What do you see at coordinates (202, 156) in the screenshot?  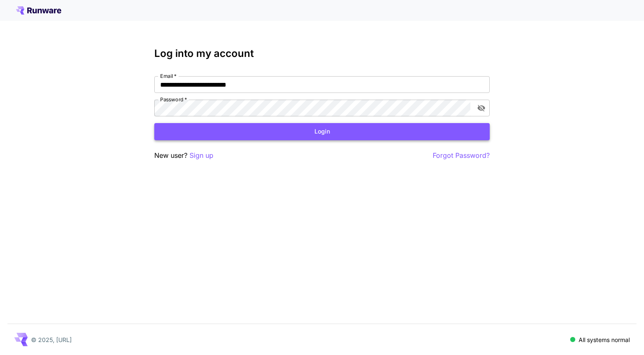 I see `button: Sign up` at bounding box center [202, 156].